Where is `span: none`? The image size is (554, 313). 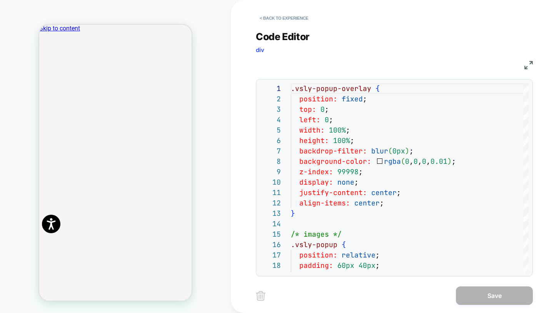 span: none is located at coordinates (346, 182).